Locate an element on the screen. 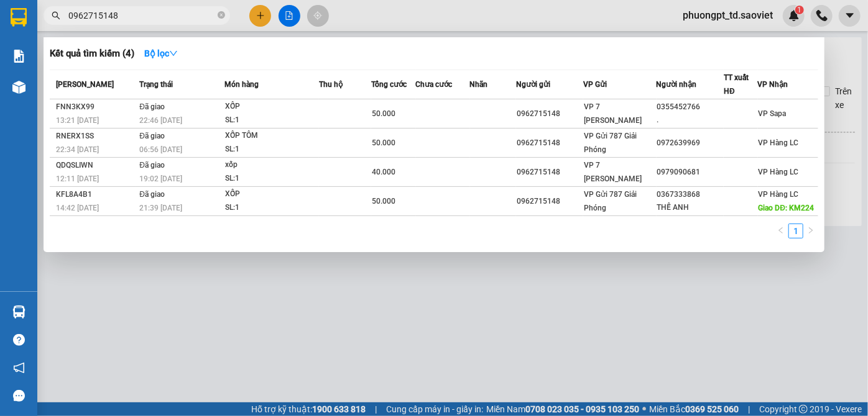  span: Người nhận is located at coordinates (677, 84).